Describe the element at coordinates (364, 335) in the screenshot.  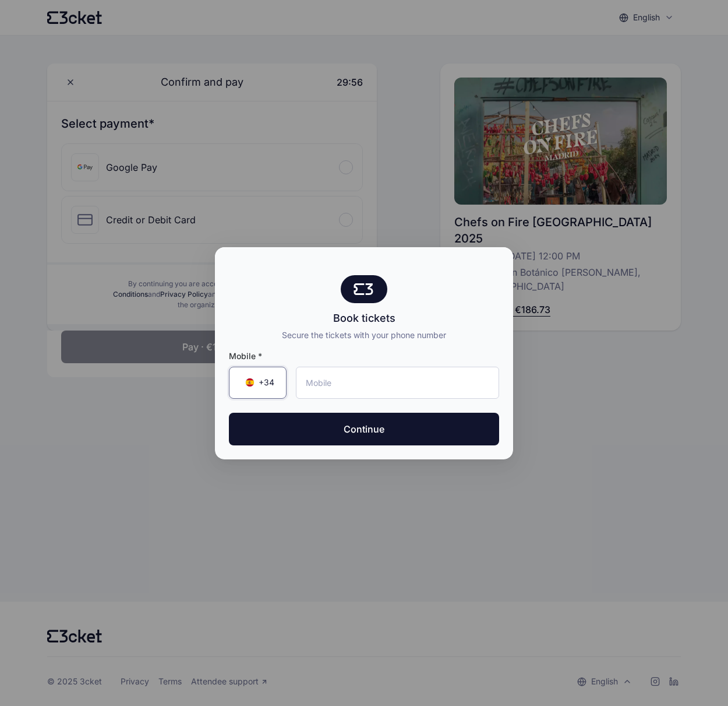
I see `div: Secure the tickets with your phone number` at that location.